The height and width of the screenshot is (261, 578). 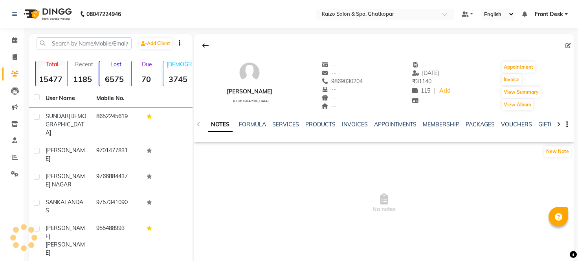 I want to click on p: Lost, so click(x=115, y=64).